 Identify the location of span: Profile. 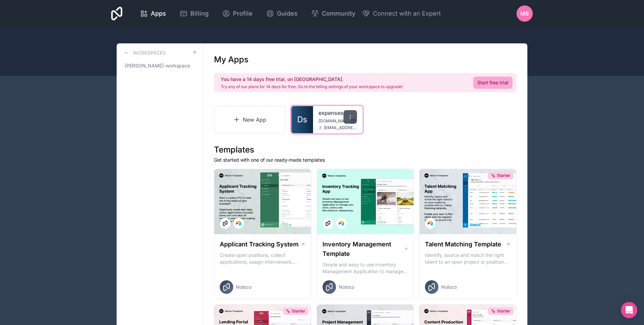
(243, 14).